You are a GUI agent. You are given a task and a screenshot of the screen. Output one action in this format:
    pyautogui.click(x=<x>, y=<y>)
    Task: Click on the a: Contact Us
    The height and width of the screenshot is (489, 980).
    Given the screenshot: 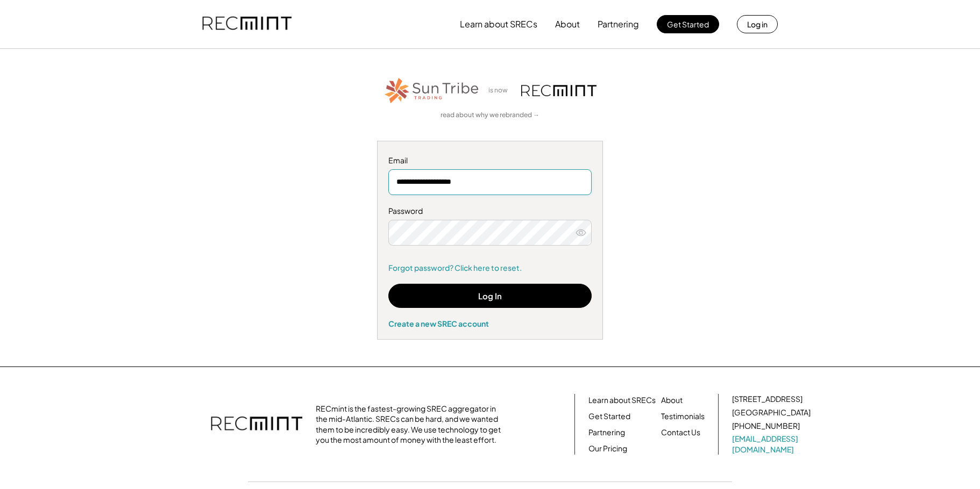 What is the action you would take?
    pyautogui.click(x=680, y=433)
    